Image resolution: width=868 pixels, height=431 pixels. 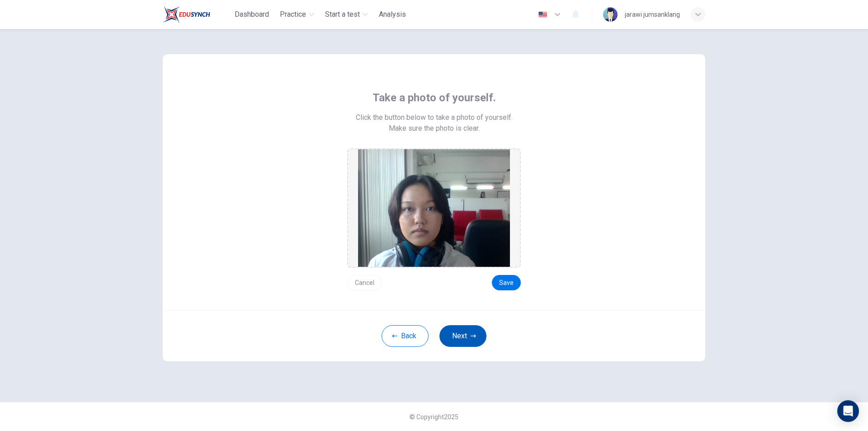 What do you see at coordinates (392, 15) in the screenshot?
I see `a: Analysis` at bounding box center [392, 15].